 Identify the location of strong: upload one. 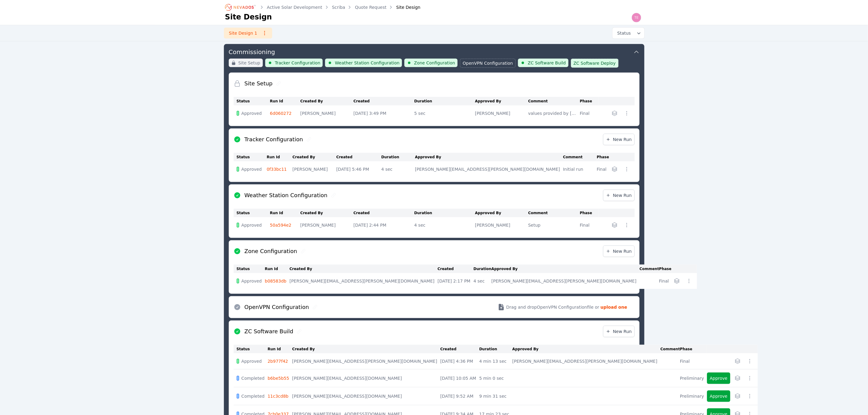
(614, 308).